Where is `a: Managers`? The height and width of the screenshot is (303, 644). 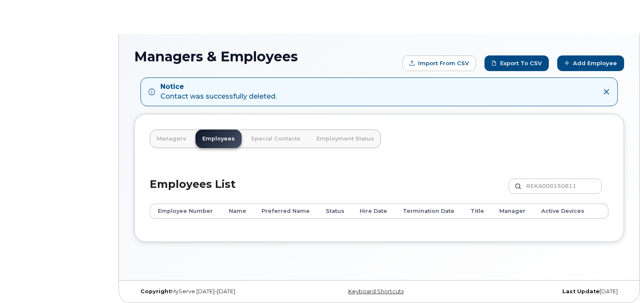 a: Managers is located at coordinates (171, 138).